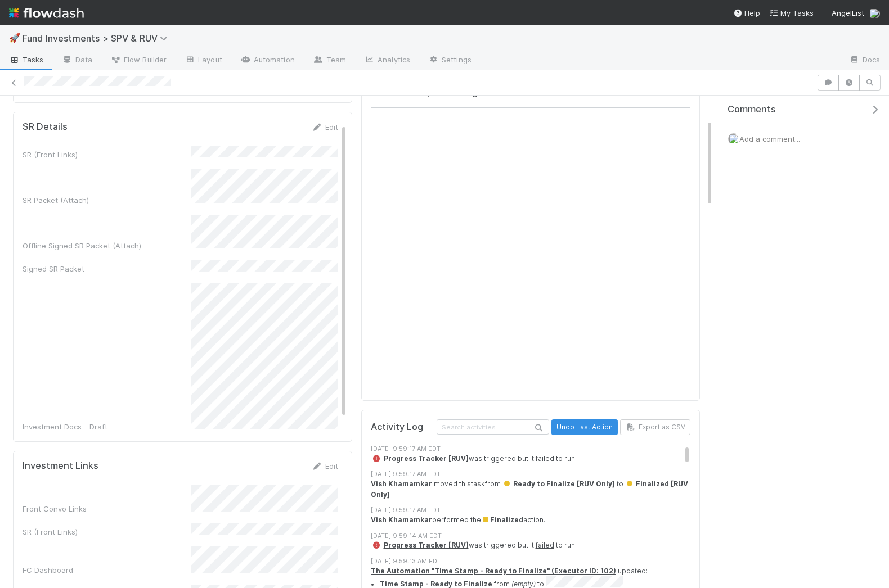  I want to click on div: moved this task from to, so click(530, 490).